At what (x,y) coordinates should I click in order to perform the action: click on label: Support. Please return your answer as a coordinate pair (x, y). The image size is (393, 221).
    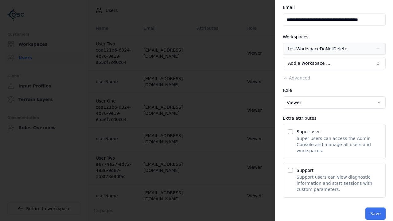
    Looking at the image, I should click on (305, 171).